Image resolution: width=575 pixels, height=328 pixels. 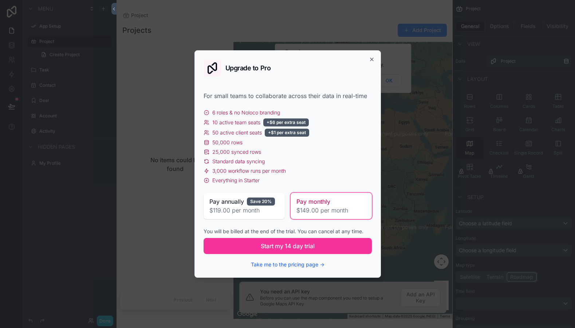 I want to click on span: Start my 14 day trial, so click(x=288, y=246).